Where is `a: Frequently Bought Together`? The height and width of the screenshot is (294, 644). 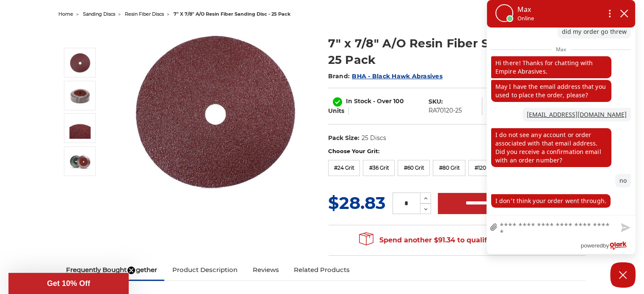
a: Frequently Bought Together is located at coordinates (111, 270).